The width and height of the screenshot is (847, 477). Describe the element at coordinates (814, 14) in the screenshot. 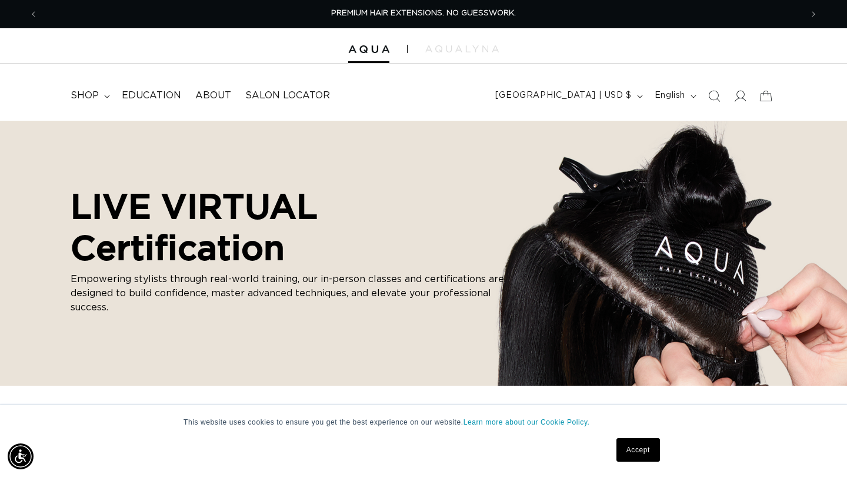

I see `button: Next announcement` at that location.